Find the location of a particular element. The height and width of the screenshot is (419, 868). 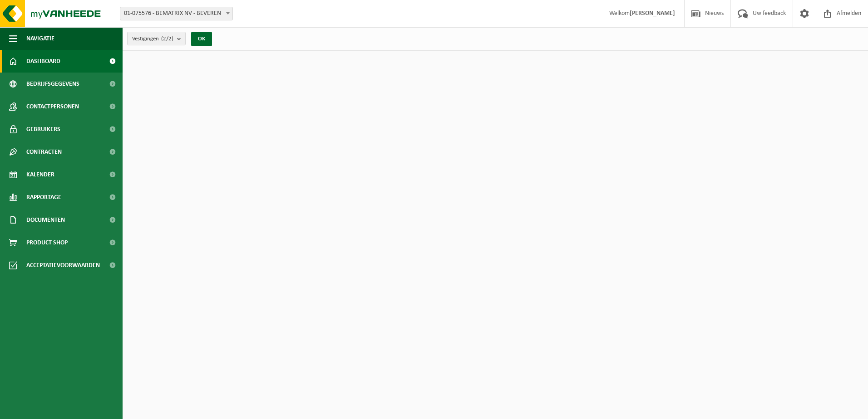

span: Vestigingen is located at coordinates (153, 39).